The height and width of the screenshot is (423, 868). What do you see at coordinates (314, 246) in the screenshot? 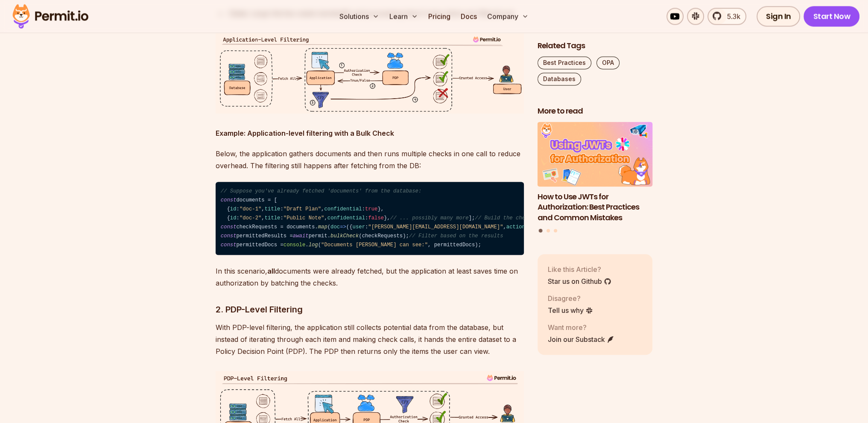
I see `span: log` at bounding box center [314, 246].